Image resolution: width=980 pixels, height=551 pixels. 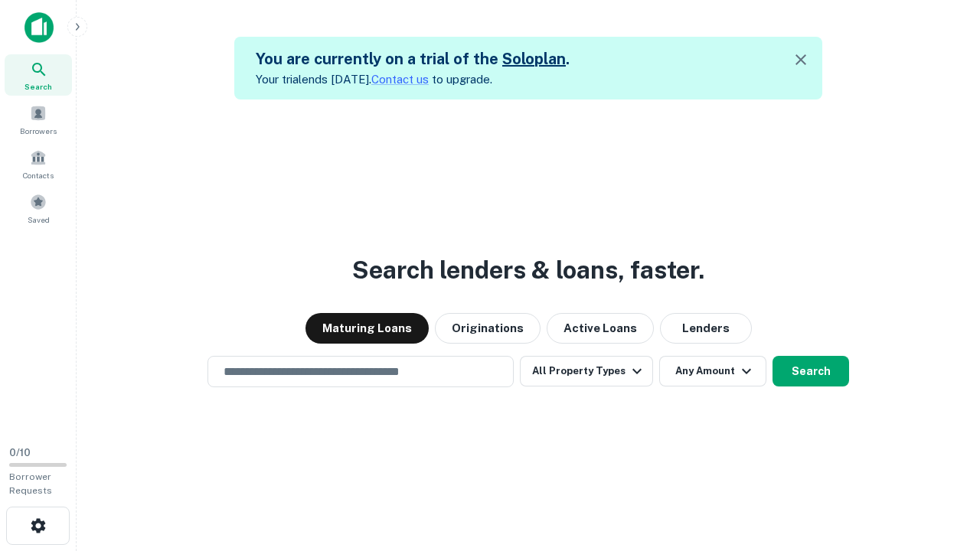 What do you see at coordinates (20, 453) in the screenshot?
I see `span: 0 / 10` at bounding box center [20, 453].